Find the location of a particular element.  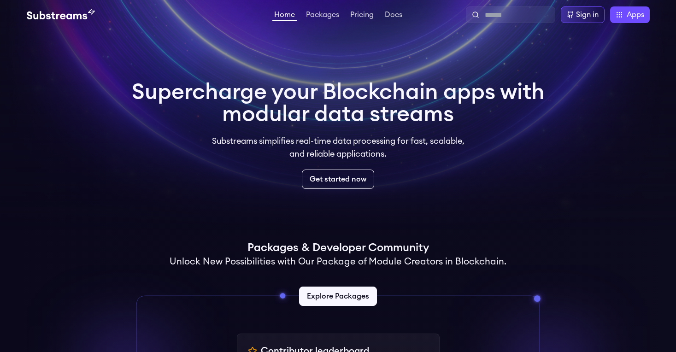

h2: Unlock New Possibilities with Our Package of Module Creators in Blockchain. is located at coordinates (338, 262).